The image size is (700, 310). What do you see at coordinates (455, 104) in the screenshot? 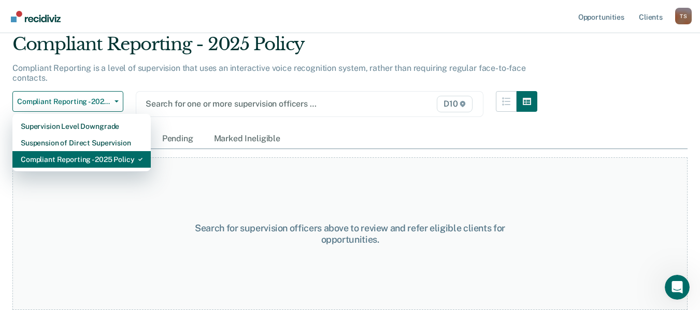
I see `span: D10` at bounding box center [455, 104].